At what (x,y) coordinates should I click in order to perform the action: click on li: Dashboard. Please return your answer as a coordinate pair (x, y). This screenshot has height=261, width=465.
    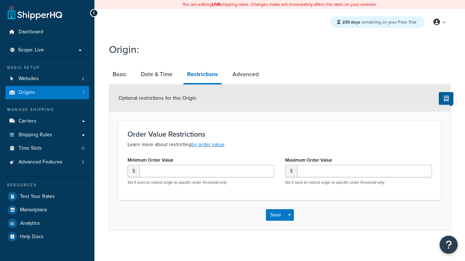
    Looking at the image, I should click on (47, 32).